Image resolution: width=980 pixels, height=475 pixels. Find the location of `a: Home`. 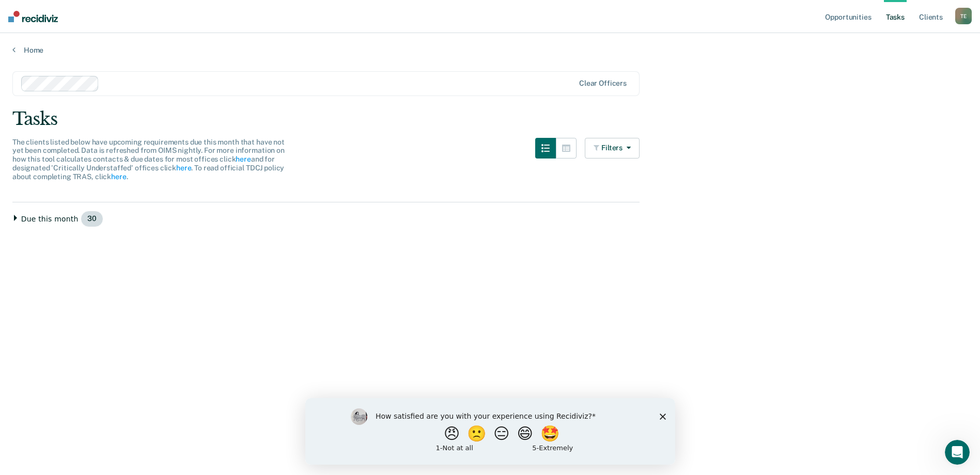

a: Home is located at coordinates (490, 50).